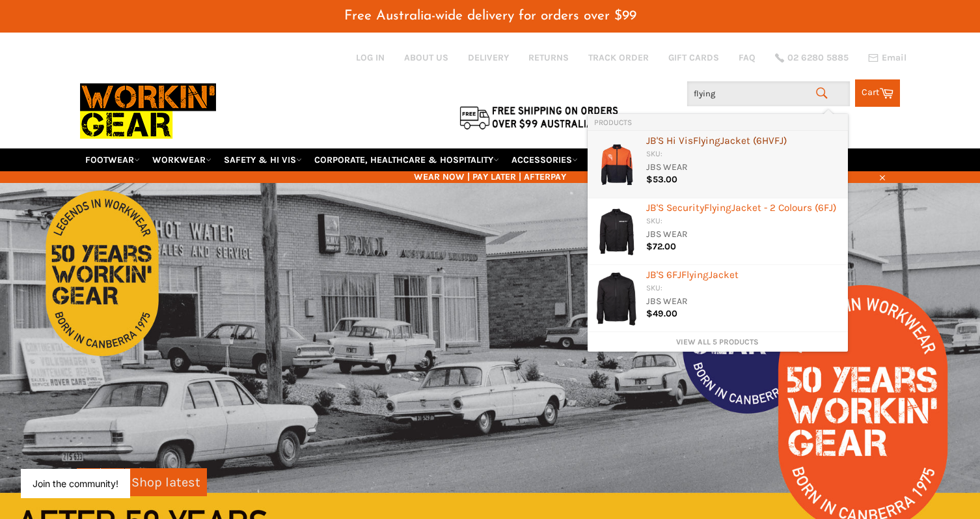 The height and width of the screenshot is (519, 980). Describe the element at coordinates (887, 58) in the screenshot. I see `a: Email` at that location.